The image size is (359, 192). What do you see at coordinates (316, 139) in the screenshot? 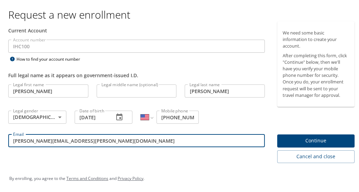
I see `span: Continue` at bounding box center [316, 139].